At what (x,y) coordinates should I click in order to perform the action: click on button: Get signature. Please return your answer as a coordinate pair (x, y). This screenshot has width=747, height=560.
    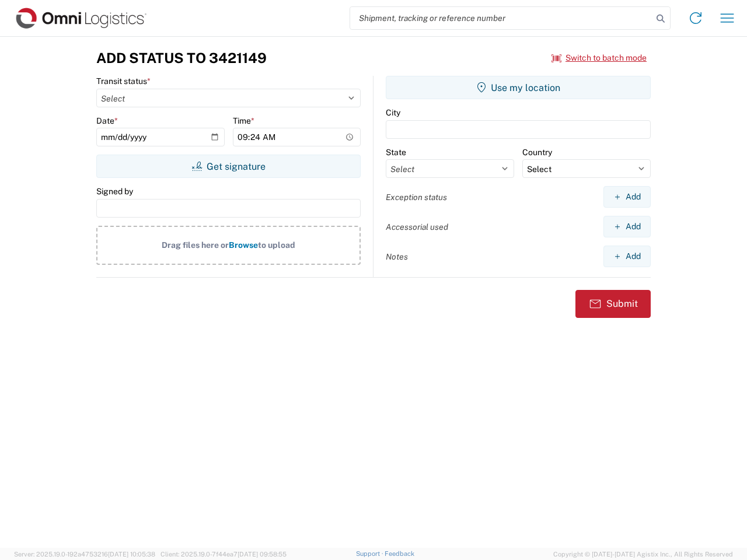
    Looking at the image, I should click on (228, 166).